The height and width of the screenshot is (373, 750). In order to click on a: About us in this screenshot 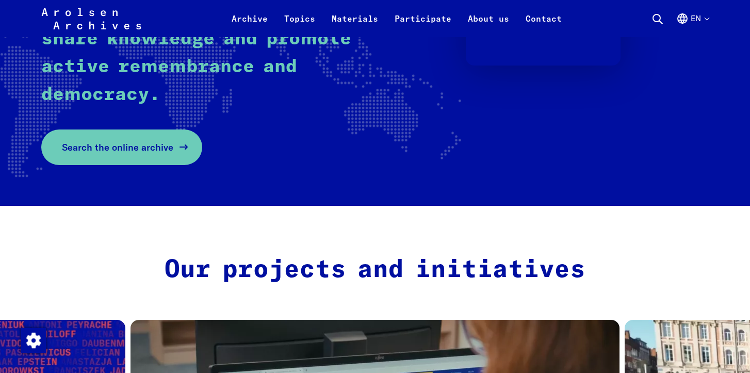, I will do `click(488, 25)`.